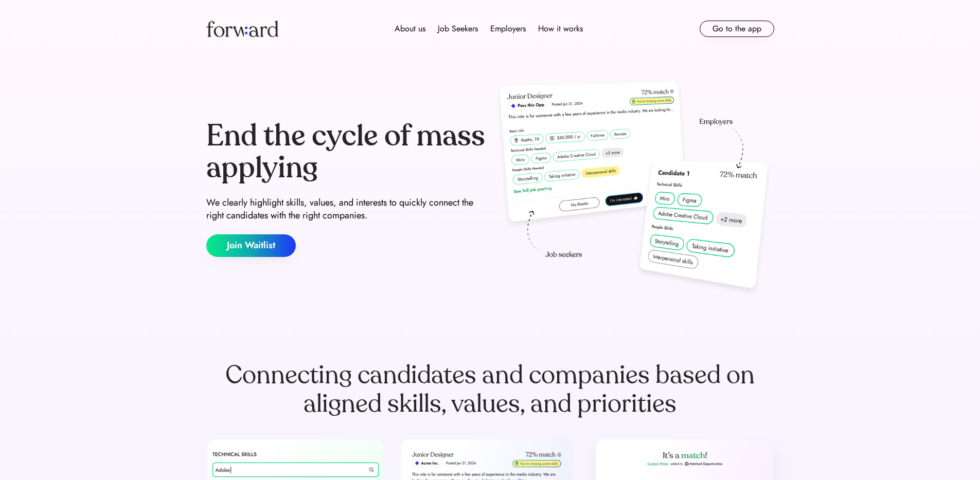  I want to click on div: Job Seekers, so click(457, 29).